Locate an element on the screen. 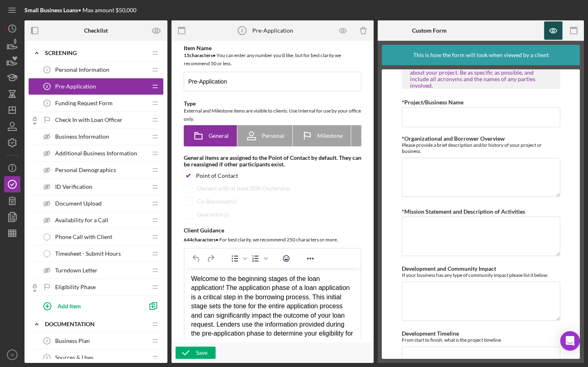  div: Please provide a brief description and/or history of your project or business. is located at coordinates (481, 148).